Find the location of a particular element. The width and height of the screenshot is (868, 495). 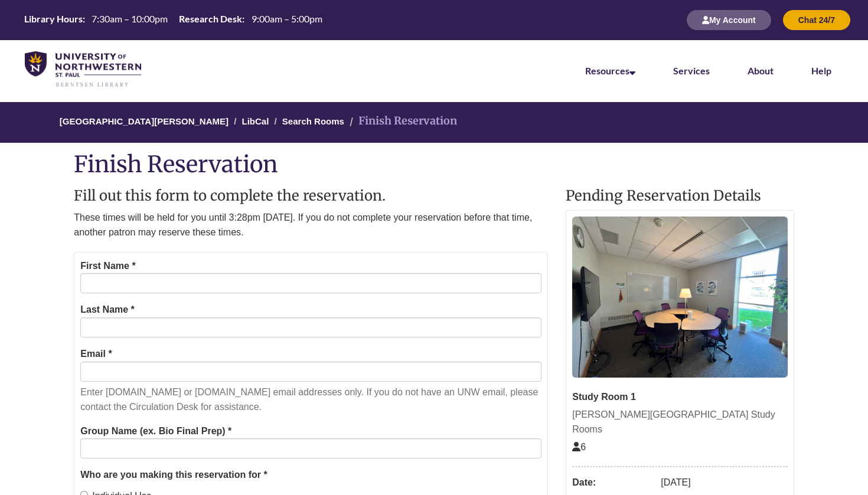

span: The capacity of this space is located at coordinates (578, 447).